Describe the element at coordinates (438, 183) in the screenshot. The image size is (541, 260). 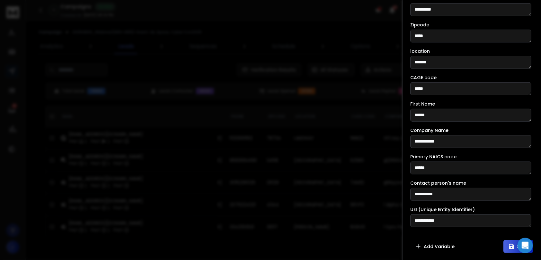
I see `label: Contact person's name` at that location.